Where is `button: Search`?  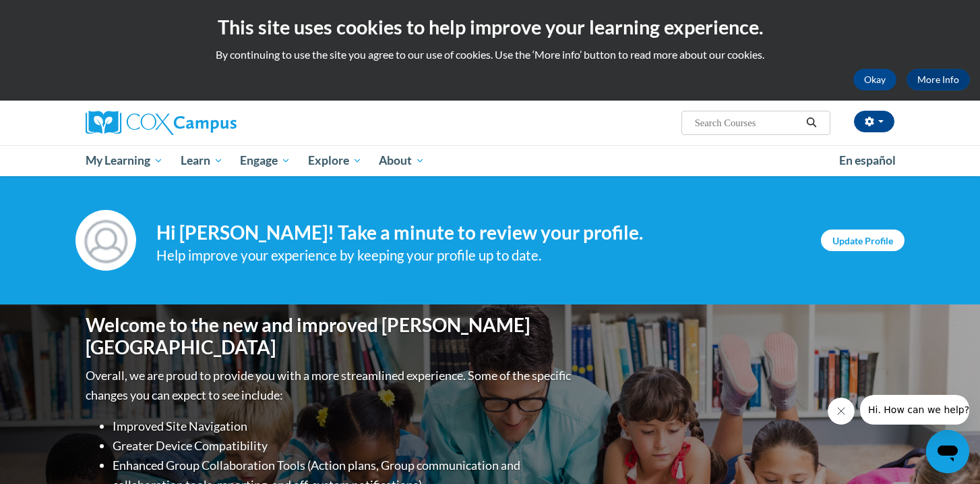 button: Search is located at coordinates (812, 123).